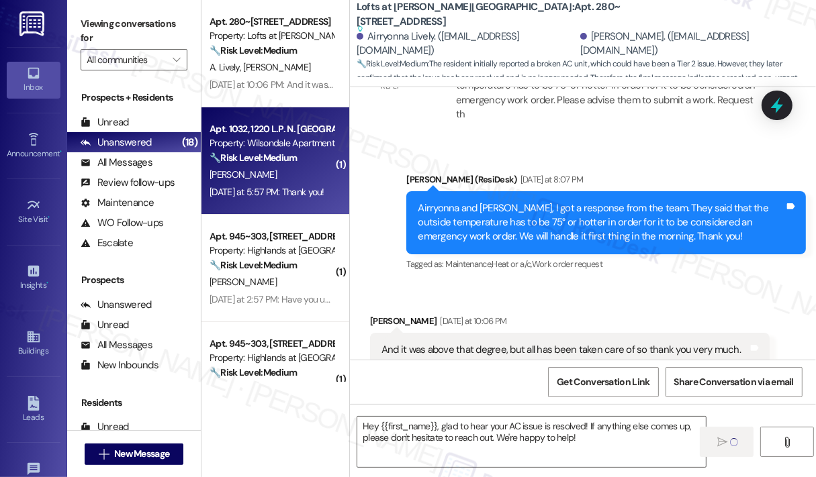 The height and width of the screenshot is (477, 816). What do you see at coordinates (734, 382) in the screenshot?
I see `span: Share Conversation via email` at bounding box center [734, 382].